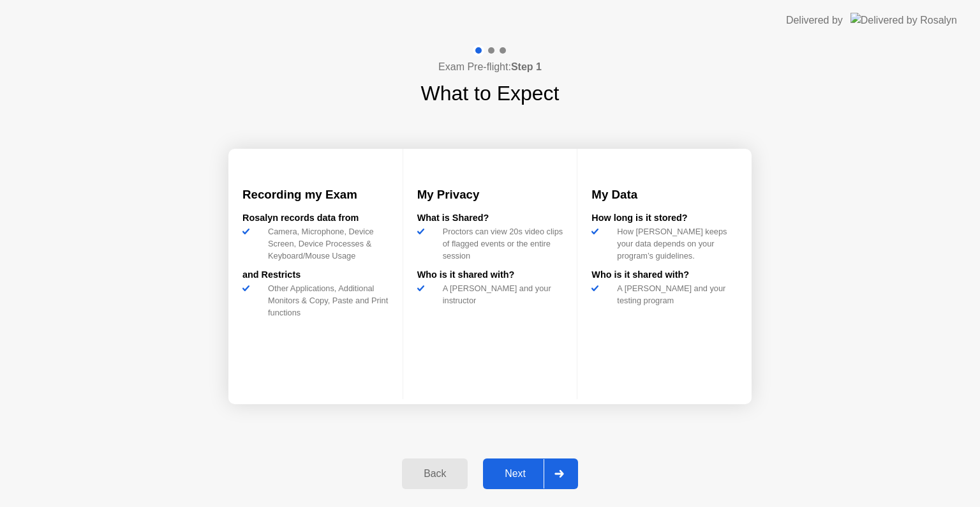 This screenshot has width=980, height=507. I want to click on button: Back, so click(434, 474).